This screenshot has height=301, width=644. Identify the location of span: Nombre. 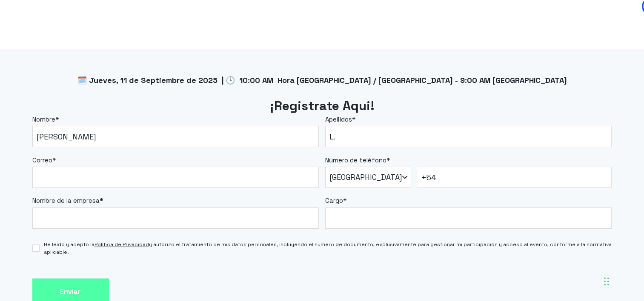
(44, 119).